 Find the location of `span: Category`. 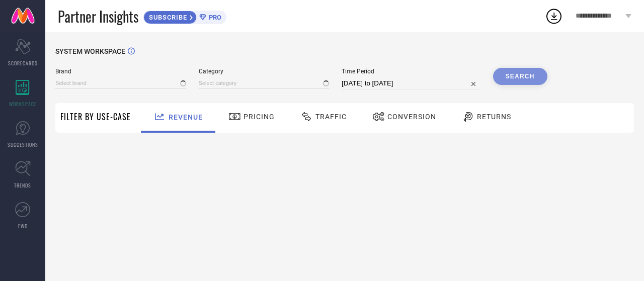

span: Category is located at coordinates (264, 71).